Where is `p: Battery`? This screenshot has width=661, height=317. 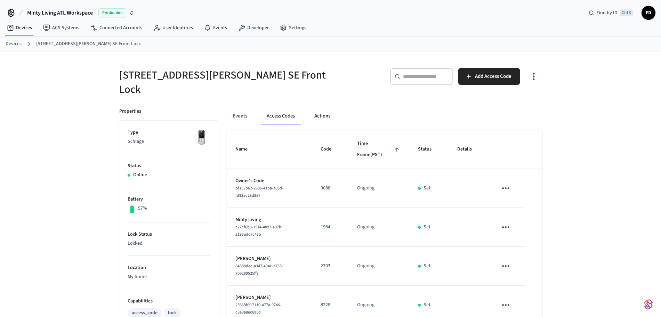 p: Battery is located at coordinates (169, 199).